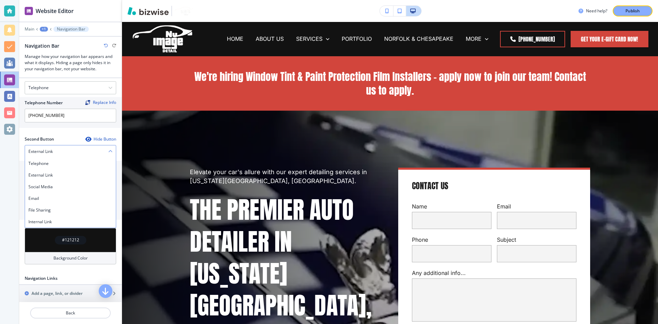 This screenshot has height=324, width=658. What do you see at coordinates (451, 206) in the screenshot?
I see `p: Name` at bounding box center [451, 206].